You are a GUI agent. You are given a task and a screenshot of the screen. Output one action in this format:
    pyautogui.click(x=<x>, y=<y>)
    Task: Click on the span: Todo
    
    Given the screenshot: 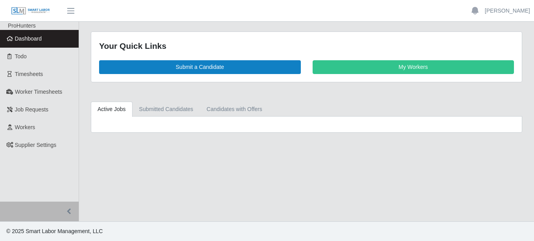 What is the action you would take?
    pyautogui.click(x=21, y=56)
    